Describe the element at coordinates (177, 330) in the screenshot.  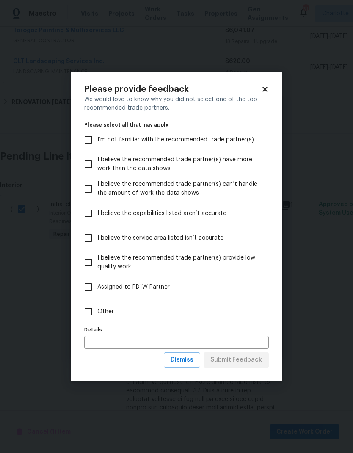
I see `label: Details` at that location.